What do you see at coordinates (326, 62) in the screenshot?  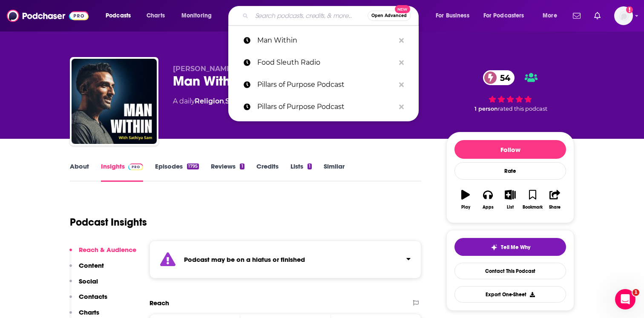 I see `p: Food Sleuth Radio` at bounding box center [326, 62].